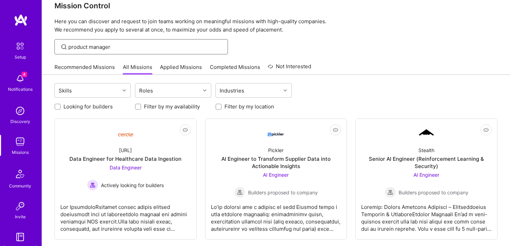 This screenshot has height=246, width=510. I want to click on img: discovery, so click(20, 111).